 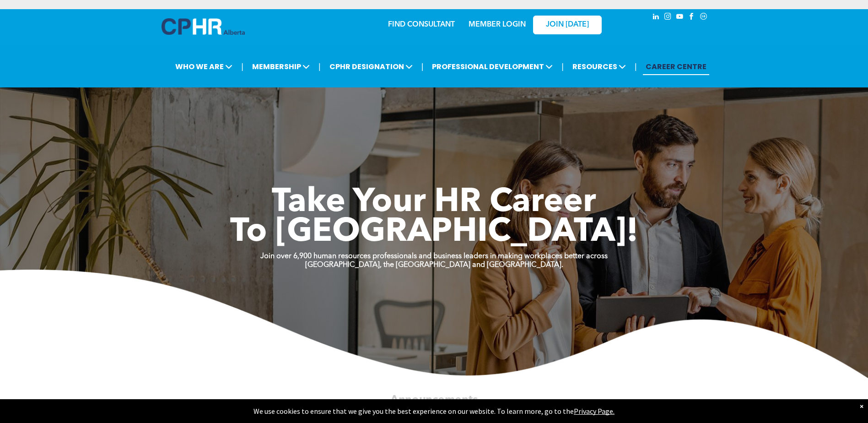 What do you see at coordinates (203, 66) in the screenshot?
I see `span: WHO WE ARE` at bounding box center [203, 66].